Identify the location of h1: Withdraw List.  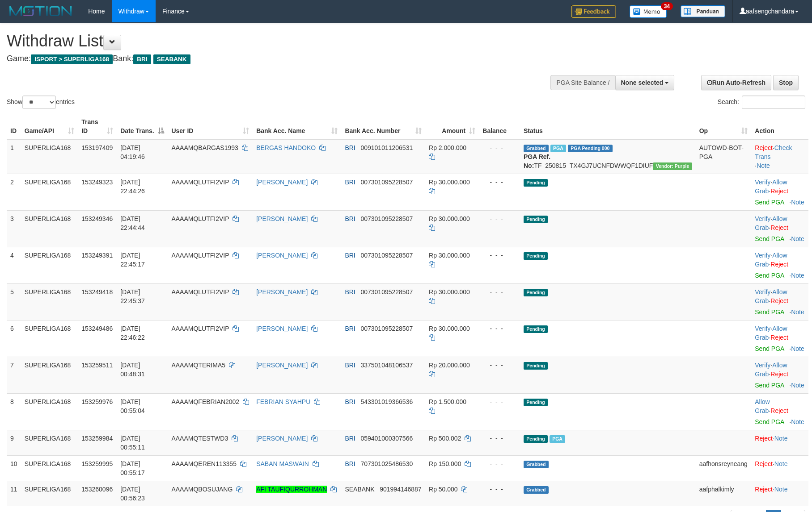
(269, 42).